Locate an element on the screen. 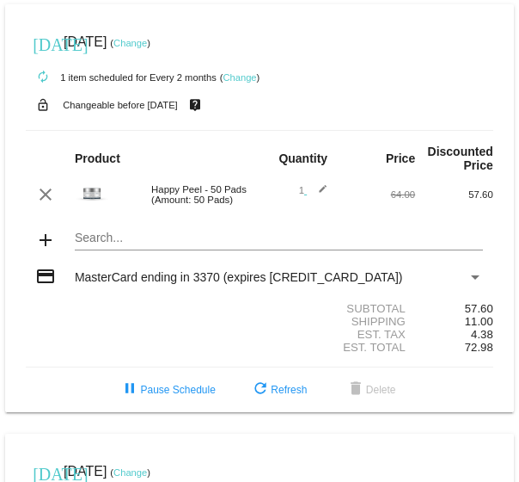 This screenshot has width=519, height=482. input: Search... is located at coordinates (279, 238).